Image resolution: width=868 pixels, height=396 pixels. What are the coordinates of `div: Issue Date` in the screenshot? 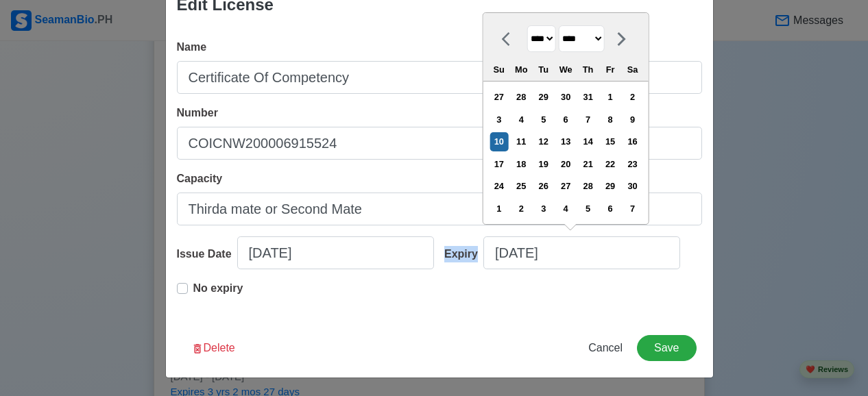 It's located at (207, 254).